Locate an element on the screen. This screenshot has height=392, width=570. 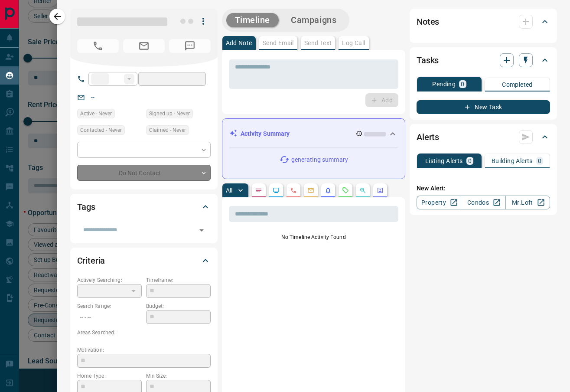
svg: Requests is located at coordinates (345, 191).